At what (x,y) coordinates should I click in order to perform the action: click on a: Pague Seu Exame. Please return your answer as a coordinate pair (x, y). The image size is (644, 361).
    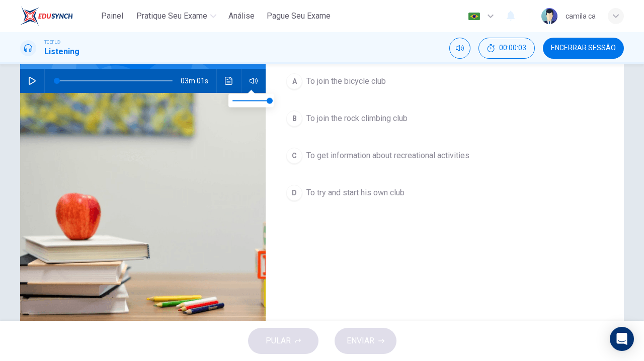
    Looking at the image, I should click on (298, 16).